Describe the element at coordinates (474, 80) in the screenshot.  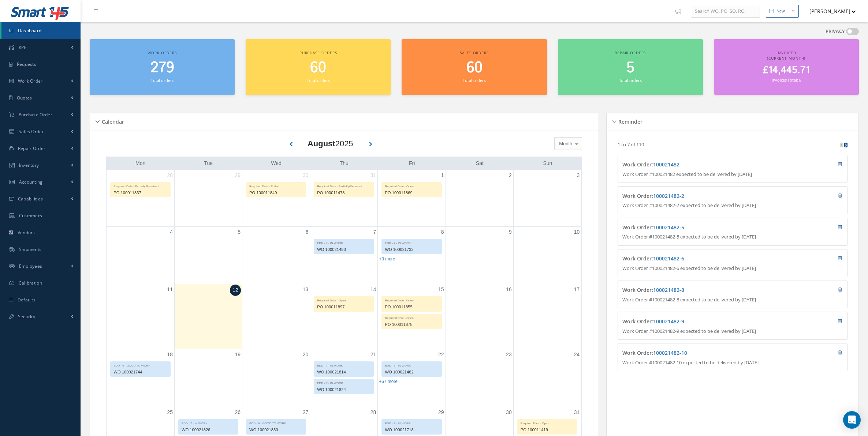
I see `small: Total orders` at that location.